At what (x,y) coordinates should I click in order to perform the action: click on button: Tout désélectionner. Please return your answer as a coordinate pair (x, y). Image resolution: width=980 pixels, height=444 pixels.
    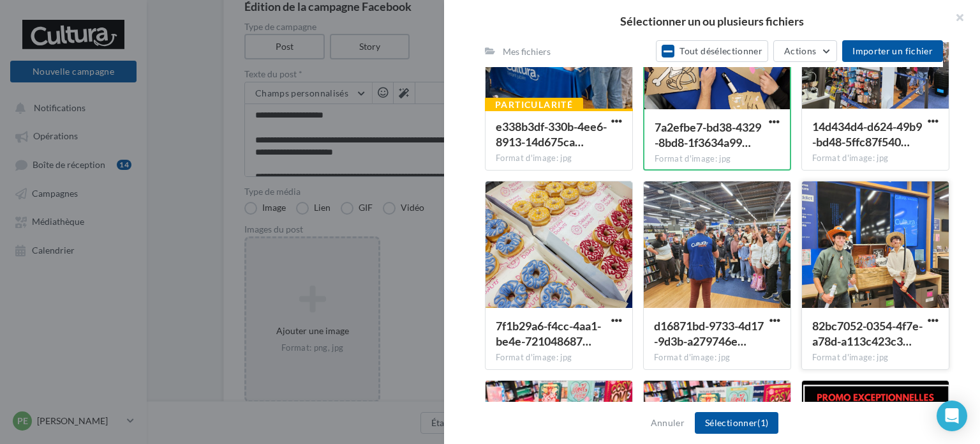
    Looking at the image, I should click on (712, 51).